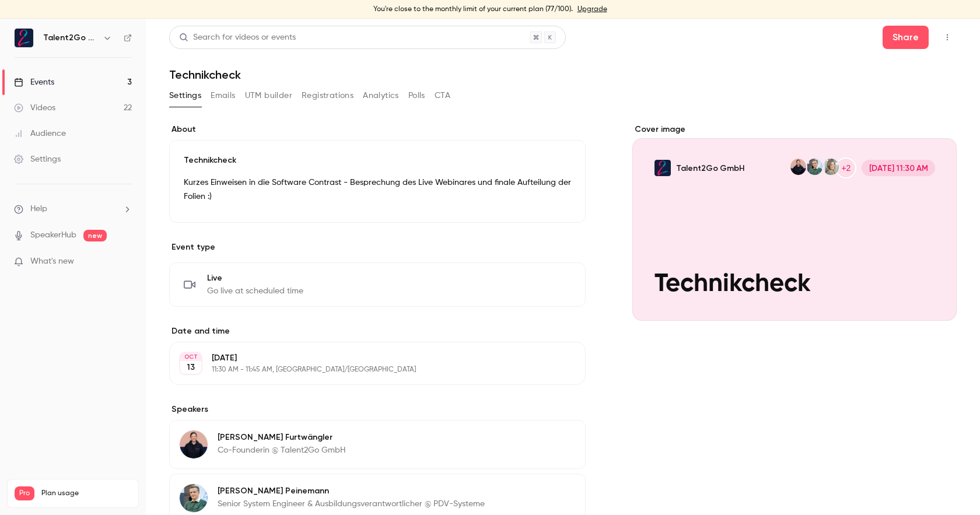  What do you see at coordinates (442, 96) in the screenshot?
I see `button: CTA` at bounding box center [442, 96].